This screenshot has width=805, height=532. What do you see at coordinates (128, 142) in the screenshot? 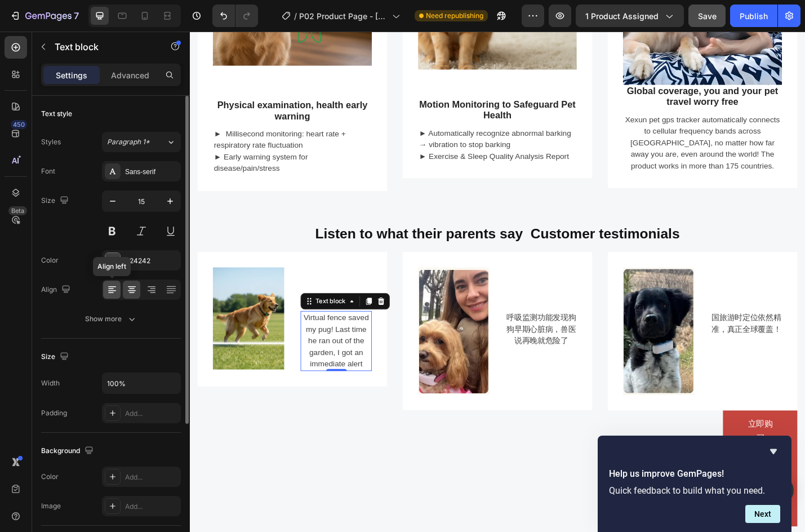
I see `span: Paragraph 1*` at bounding box center [128, 142].